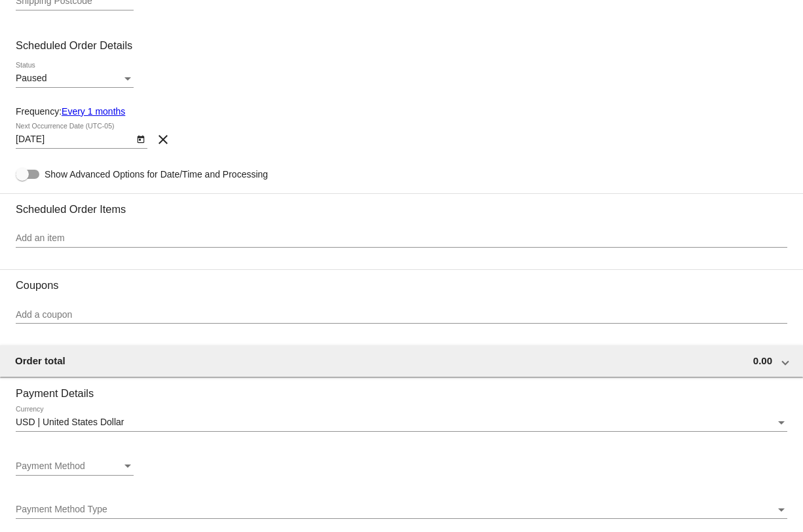 The image size is (803, 532). What do you see at coordinates (402, 280) in the screenshot?
I see `h3: Coupons` at bounding box center [402, 280].